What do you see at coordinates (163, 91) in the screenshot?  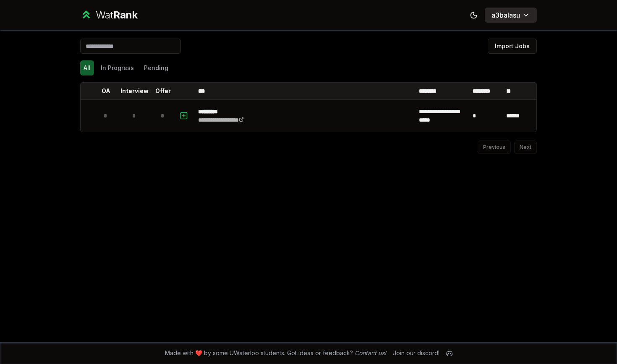 I see `p: Offer` at bounding box center [163, 91].